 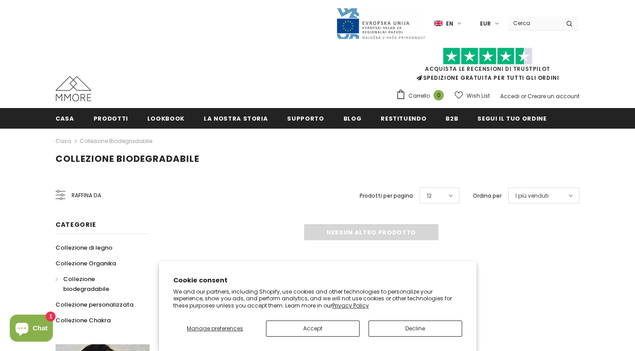 What do you see at coordinates (472, 95) in the screenshot?
I see `a: Wish List` at bounding box center [472, 95].